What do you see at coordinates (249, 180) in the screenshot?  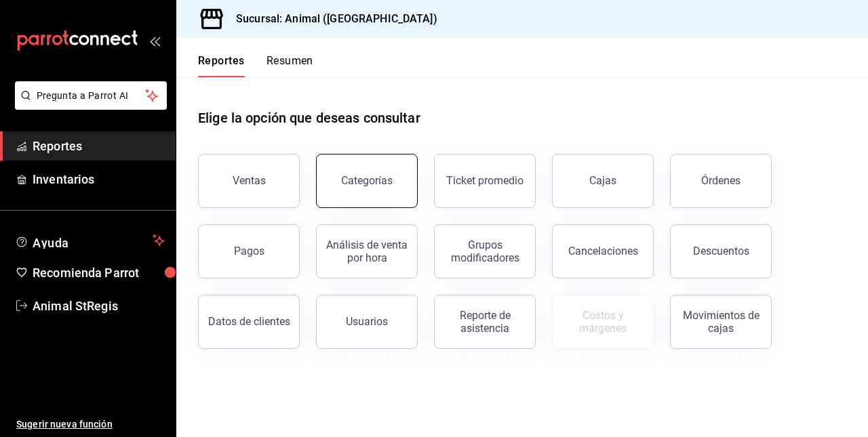 I see `div: Ventas` at bounding box center [249, 180].